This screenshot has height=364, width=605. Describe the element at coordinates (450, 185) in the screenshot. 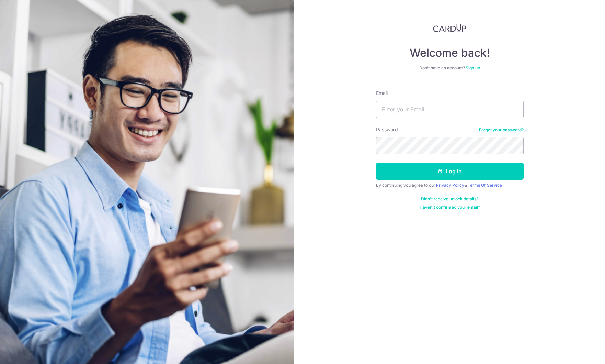

I see `div: By continuing you agree to our &` at that location.